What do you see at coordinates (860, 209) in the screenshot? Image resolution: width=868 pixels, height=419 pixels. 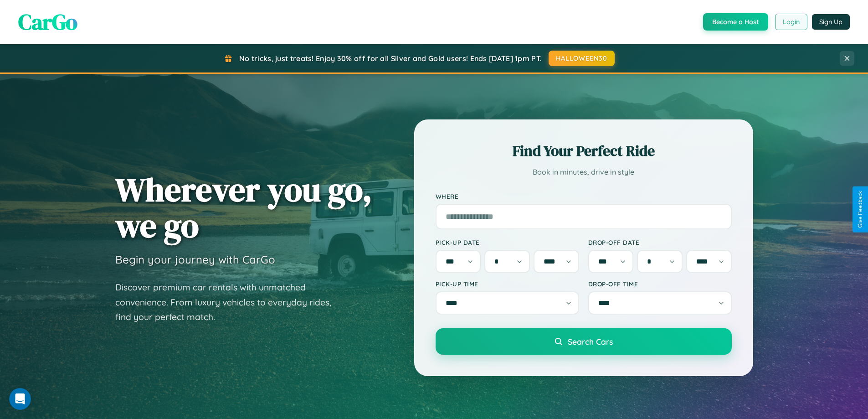 I see `div: Give Feedback` at bounding box center [860, 209].